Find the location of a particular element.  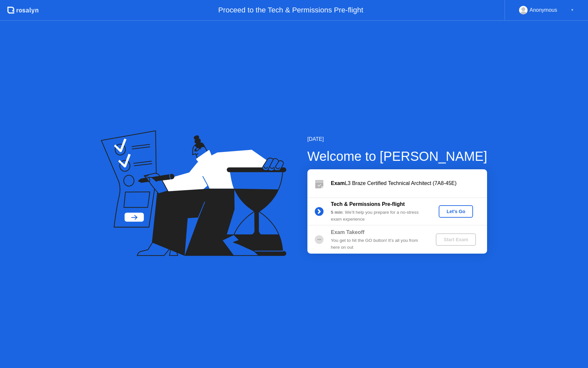

div: : We’ll help you prepare for a no-stress exam experience is located at coordinates (378, 216).